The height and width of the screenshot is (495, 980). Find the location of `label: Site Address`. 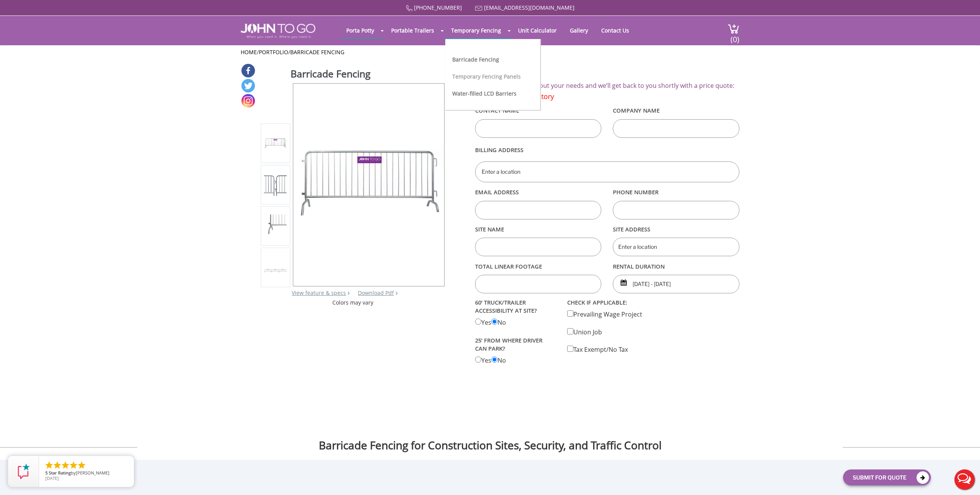

label: Site Address is located at coordinates (676, 229).